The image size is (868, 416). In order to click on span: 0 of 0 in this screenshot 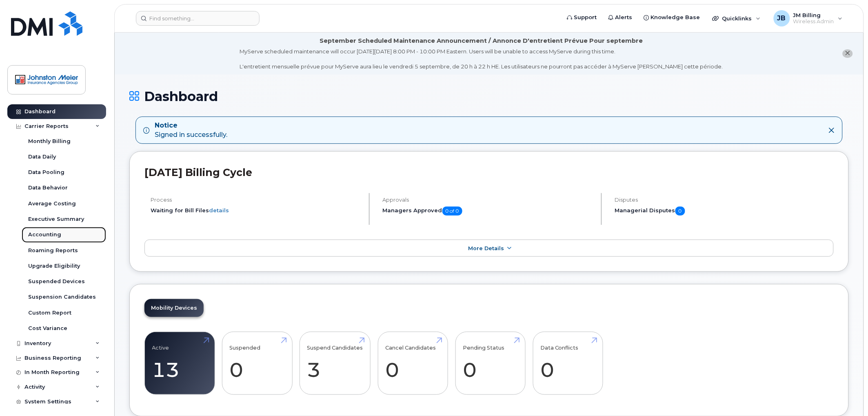, I will do `click(452, 211)`.